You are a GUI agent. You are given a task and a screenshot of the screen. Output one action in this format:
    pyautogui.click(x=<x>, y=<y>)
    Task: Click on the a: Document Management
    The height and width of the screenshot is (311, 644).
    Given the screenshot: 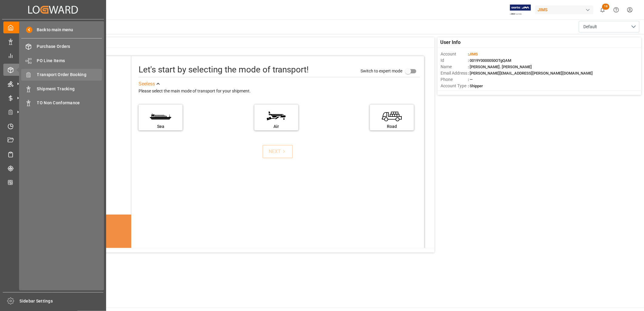 What is the action you would take?
    pyautogui.click(x=53, y=140)
    